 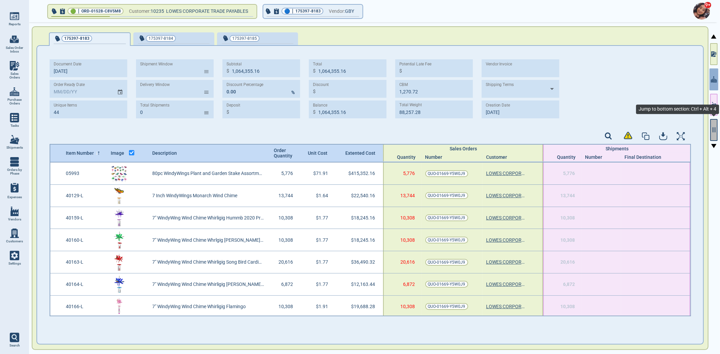 What do you see at coordinates (84, 173) in the screenshot?
I see `div: 05993` at bounding box center [84, 173].